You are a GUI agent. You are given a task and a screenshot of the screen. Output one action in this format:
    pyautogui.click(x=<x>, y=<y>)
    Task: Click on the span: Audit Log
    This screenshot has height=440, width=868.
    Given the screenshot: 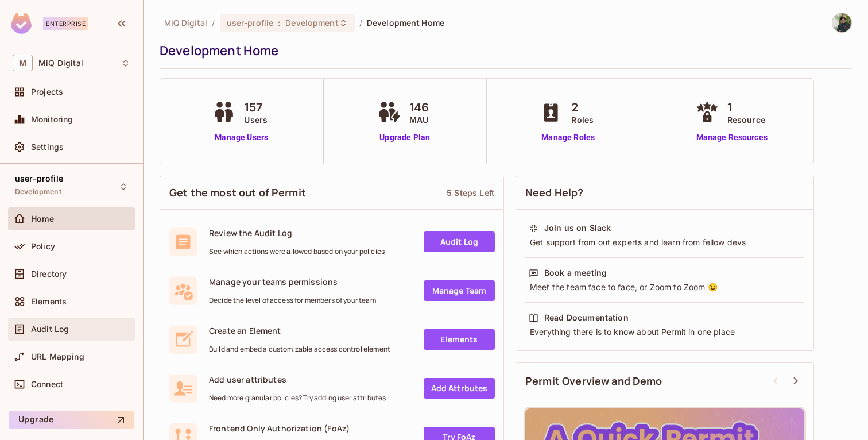 What is the action you would take?
    pyautogui.click(x=50, y=329)
    